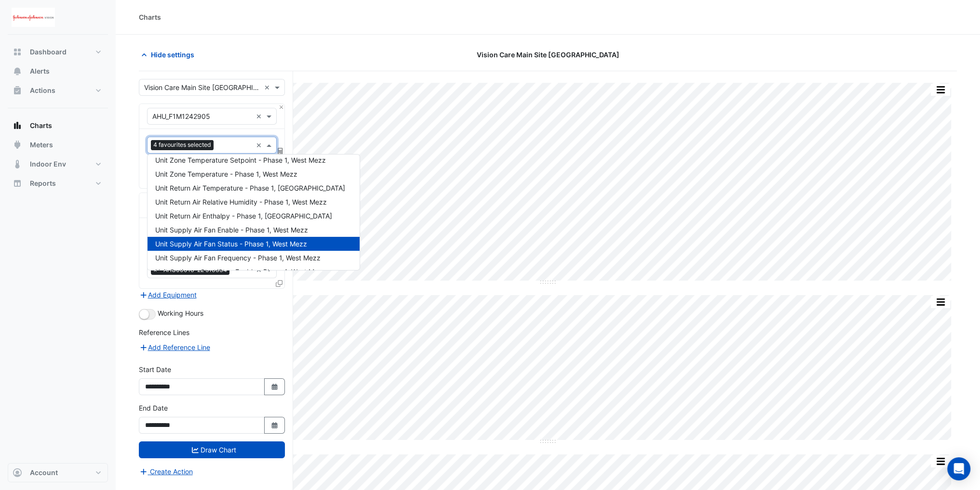 The height and width of the screenshot is (490, 980). What do you see at coordinates (17, 90) in the screenshot?
I see `app-icon: Actions` at bounding box center [17, 90].